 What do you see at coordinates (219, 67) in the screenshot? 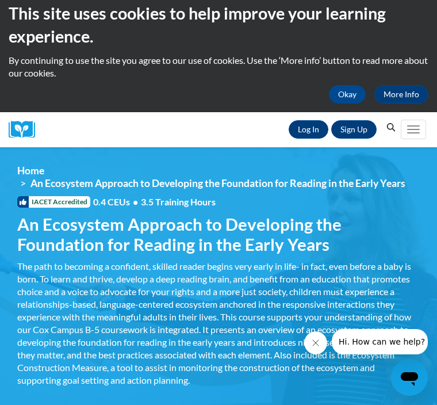
I see `p: By continuing to use the site you agree to our use of cookies. Use the ‘More info’ button to read...` at bounding box center [219, 67].